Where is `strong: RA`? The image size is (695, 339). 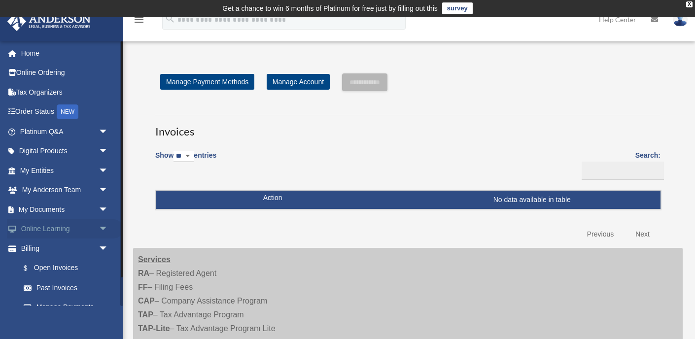 strong: RA is located at coordinates (143, 273).